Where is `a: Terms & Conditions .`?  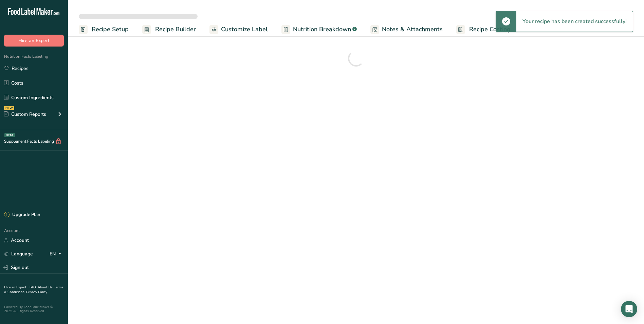
a: Terms & Conditions . is located at coordinates (33, 289).